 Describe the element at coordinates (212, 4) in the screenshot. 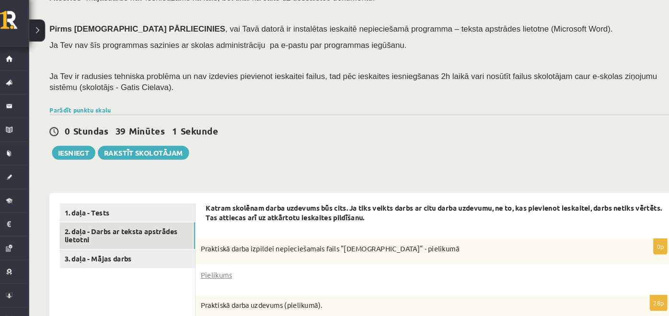

I see `span: - mājasdarbs nav iesniedzams kā fails, bet tikai kā saite uz tiešsaistes dokumentu.` at that location.